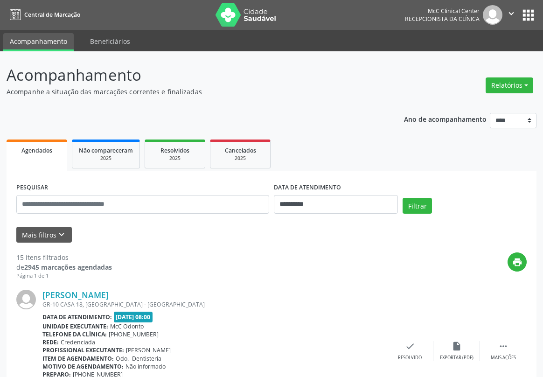  I want to click on button: Mais filtroskeyboard_arrow_down, so click(44, 235).